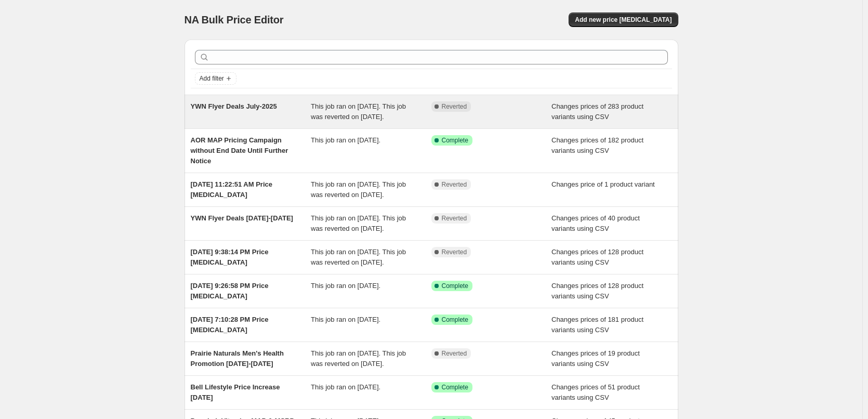 The width and height of the screenshot is (868, 419). What do you see at coordinates (596, 358) in the screenshot?
I see `span: Changes prices of 19 product variants using CSV` at bounding box center [596, 358].